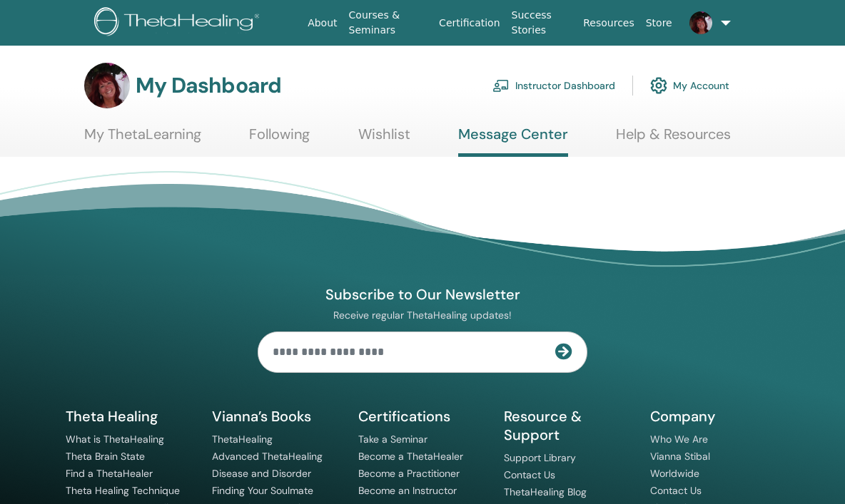 Image resolution: width=845 pixels, height=504 pixels. Describe the element at coordinates (123, 490) in the screenshot. I see `a: Theta Healing Technique` at that location.